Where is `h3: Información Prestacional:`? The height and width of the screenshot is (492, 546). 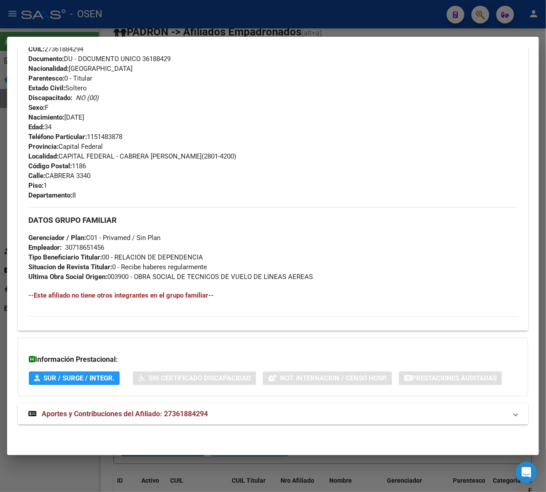 h3: Información Prestacional: is located at coordinates (273, 360).